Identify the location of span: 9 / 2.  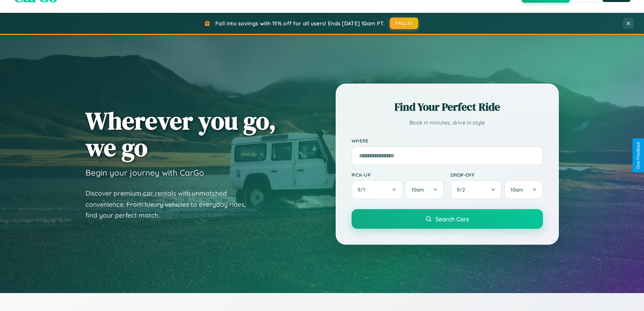
(462, 190).